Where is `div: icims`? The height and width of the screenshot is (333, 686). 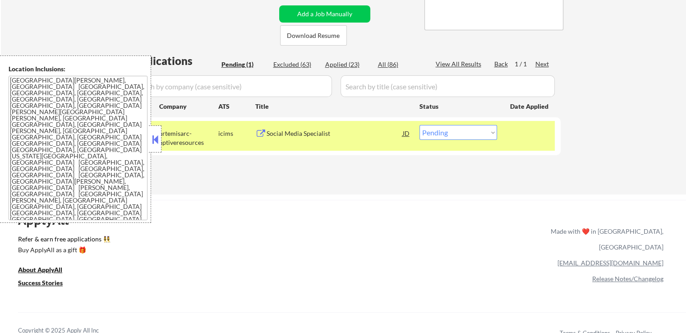 div: icims is located at coordinates (237, 134).